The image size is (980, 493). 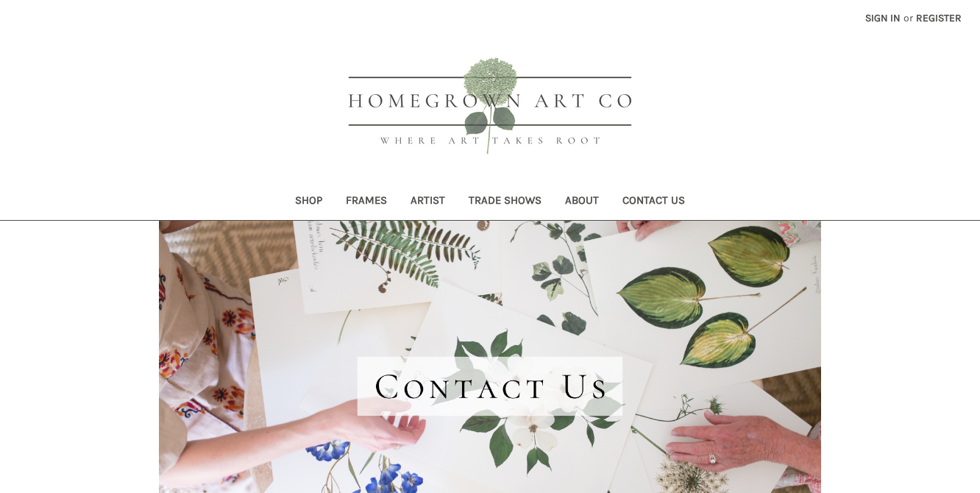 I want to click on span: or, so click(x=908, y=18).